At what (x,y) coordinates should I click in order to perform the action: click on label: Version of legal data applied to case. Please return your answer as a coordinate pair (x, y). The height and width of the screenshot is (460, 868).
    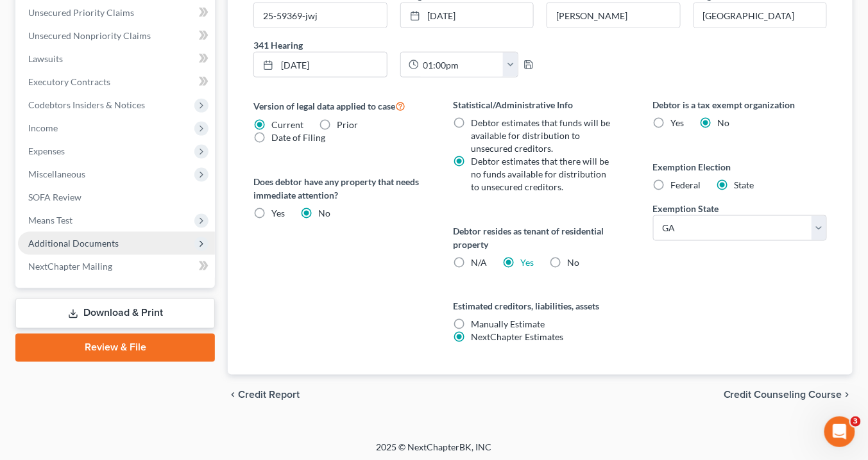
    Looking at the image, I should click on (340, 106).